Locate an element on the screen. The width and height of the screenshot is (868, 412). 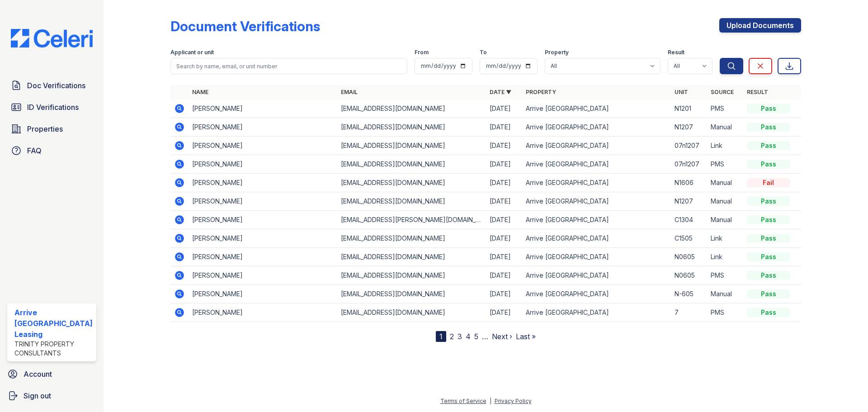
td: 07n1207 is located at coordinates (689, 146).